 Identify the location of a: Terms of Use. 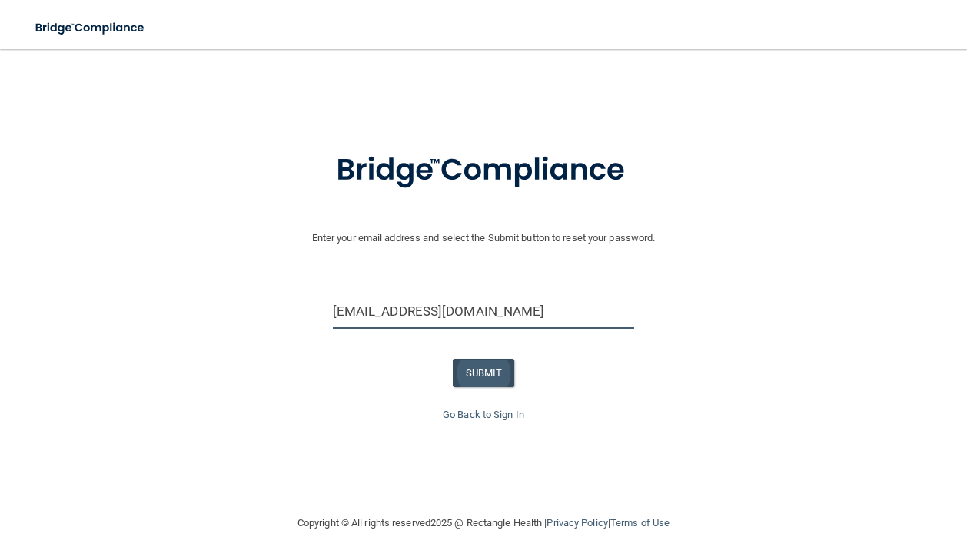
(639, 523).